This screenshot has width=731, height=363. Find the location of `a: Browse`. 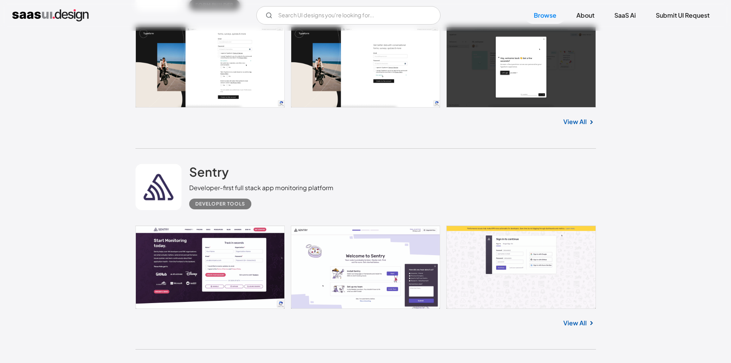

a: Browse is located at coordinates (545, 15).